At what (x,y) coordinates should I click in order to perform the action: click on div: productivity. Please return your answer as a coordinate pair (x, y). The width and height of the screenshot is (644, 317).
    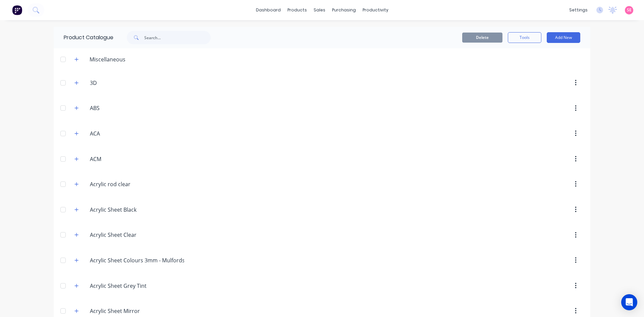
    Looking at the image, I should click on (375, 10).